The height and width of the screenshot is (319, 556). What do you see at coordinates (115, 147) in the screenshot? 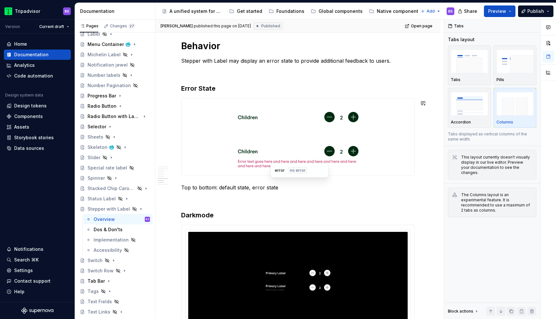
I see `a: Skeleton 🥶` at bounding box center [115, 147].